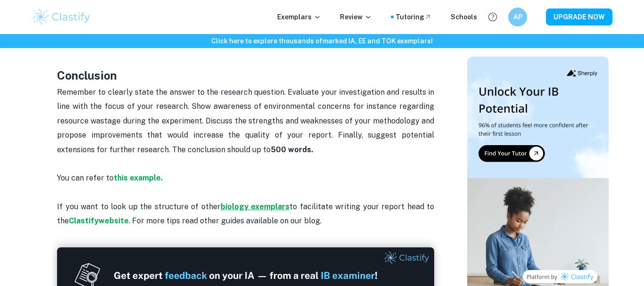 Image resolution: width=644 pixels, height=286 pixels. What do you see at coordinates (464, 17) in the screenshot?
I see `a: Schools` at bounding box center [464, 17].